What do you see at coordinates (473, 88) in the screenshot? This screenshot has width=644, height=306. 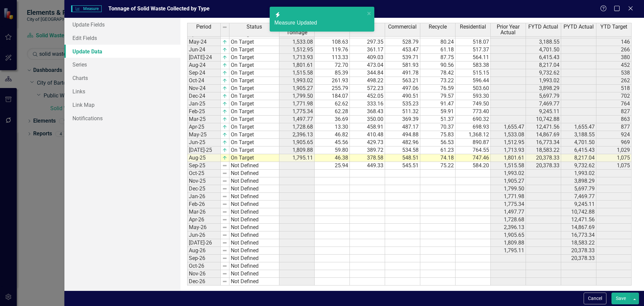 I see `td: 503.60` at bounding box center [473, 88].